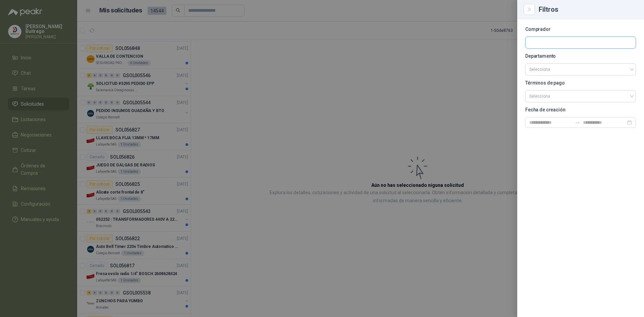  I want to click on span: to, so click(578, 123).